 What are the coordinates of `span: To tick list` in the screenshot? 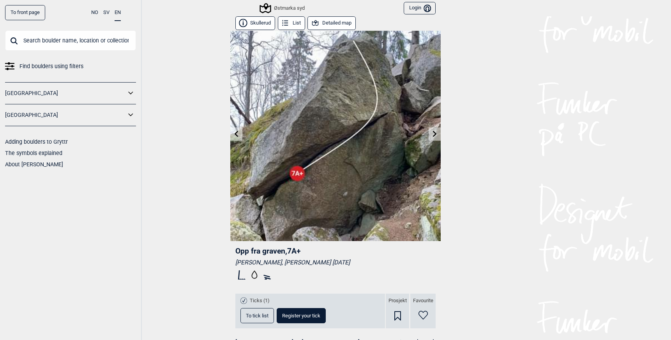 It's located at (257, 316).